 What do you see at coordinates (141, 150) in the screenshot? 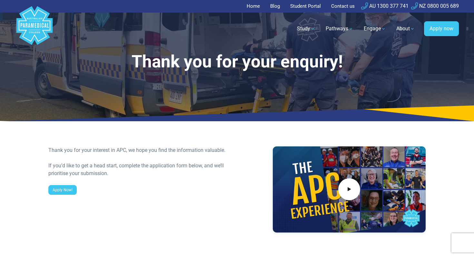
I see `div: Thank you for your interest in APC, we hope you find the information valuable.` at bounding box center [141, 150].